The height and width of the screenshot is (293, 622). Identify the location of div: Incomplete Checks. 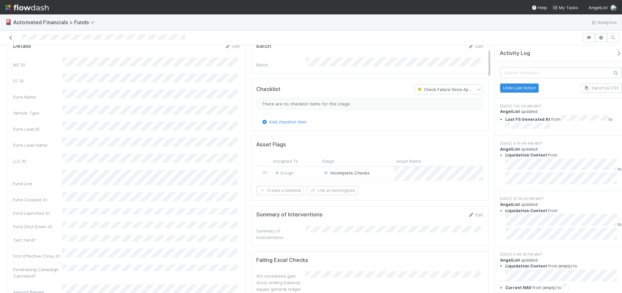
(346, 173).